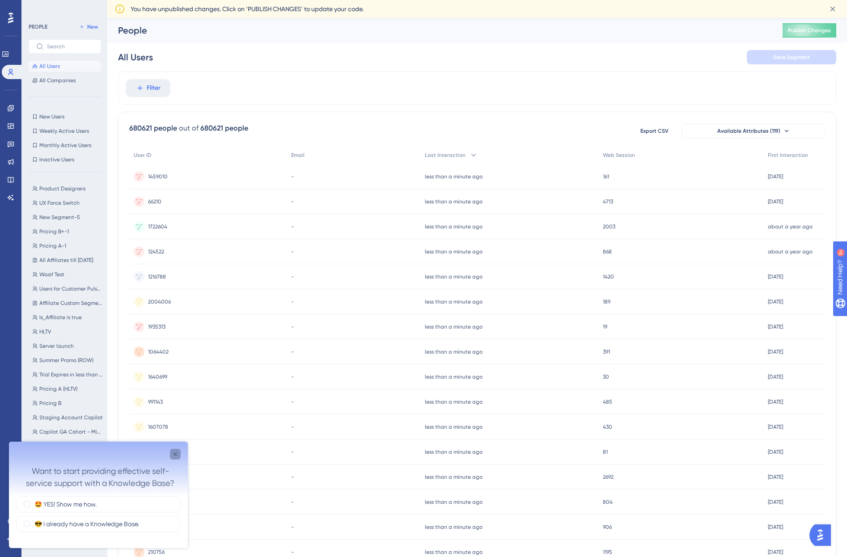  I want to click on span: 1064402, so click(158, 352).